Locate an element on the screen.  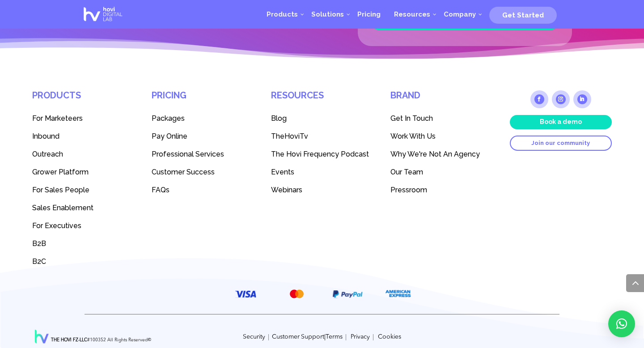
h4: Products is located at coordinates (83, 100).